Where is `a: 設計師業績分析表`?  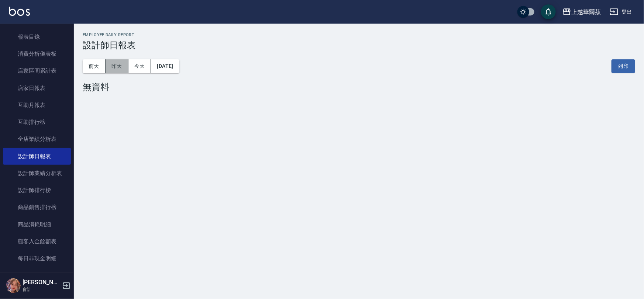 a: 設計師業績分析表 is located at coordinates (37, 173).